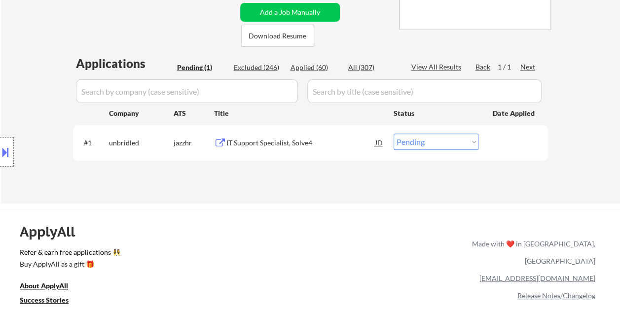 The height and width of the screenshot is (310, 620). I want to click on a: Success Stories, so click(51, 301).